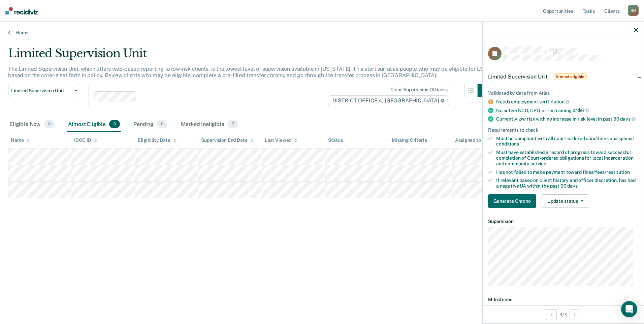 The width and height of the screenshot is (644, 324). I want to click on a: Home, so click(322, 33).